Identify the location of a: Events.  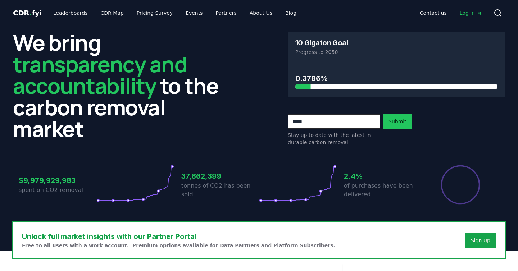
(194, 13).